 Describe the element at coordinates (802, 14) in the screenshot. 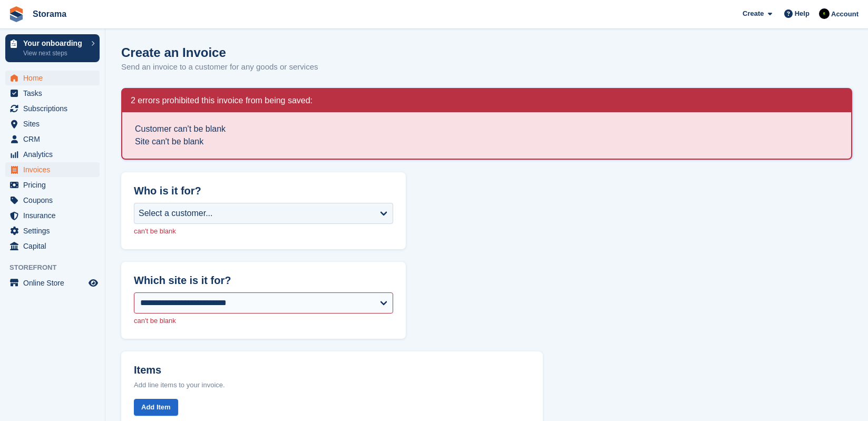

I see `span: Help` at that location.